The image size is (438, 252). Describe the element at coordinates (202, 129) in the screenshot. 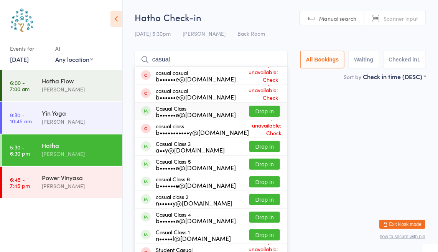

I see `div: casual class` at that location.